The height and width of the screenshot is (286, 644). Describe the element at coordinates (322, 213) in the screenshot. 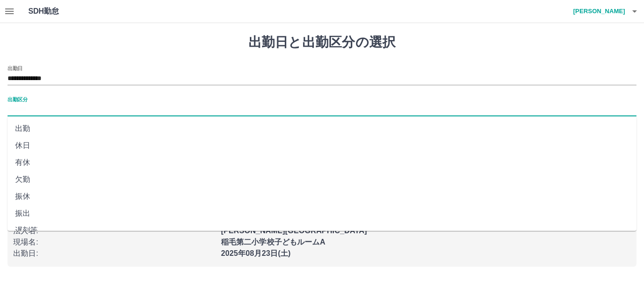

I see `li: 振出` at that location.